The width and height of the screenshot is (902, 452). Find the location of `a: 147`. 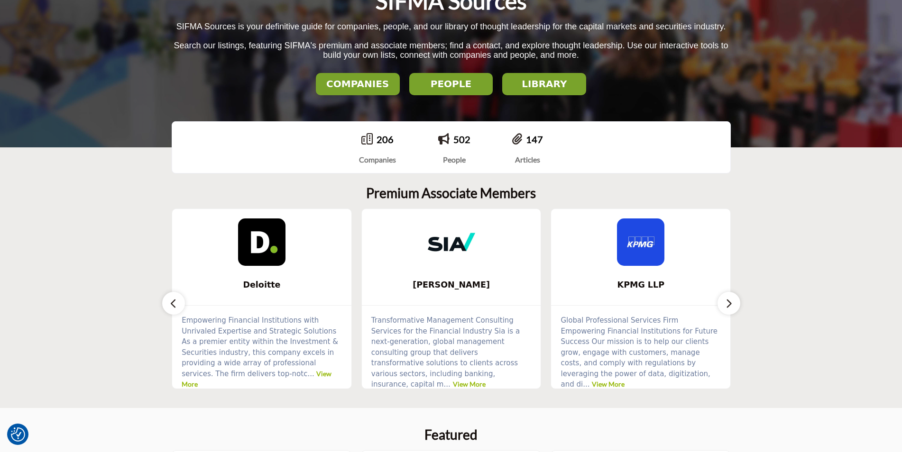

a: 147 is located at coordinates (534, 139).